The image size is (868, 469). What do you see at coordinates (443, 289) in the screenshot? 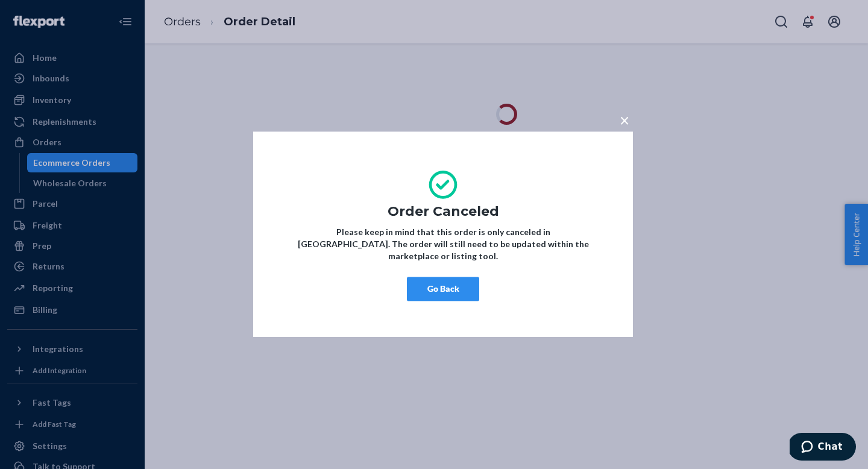
I see `button: Go Back` at bounding box center [443, 289].